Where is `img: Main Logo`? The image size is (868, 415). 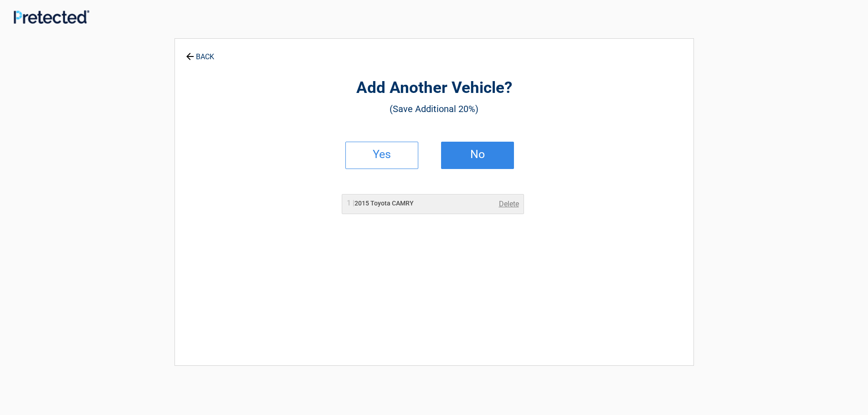
img: Main Logo is located at coordinates (51, 17).